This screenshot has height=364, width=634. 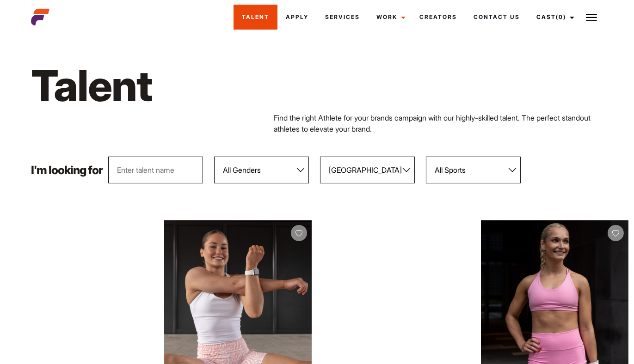 I want to click on a: Creators, so click(x=438, y=17).